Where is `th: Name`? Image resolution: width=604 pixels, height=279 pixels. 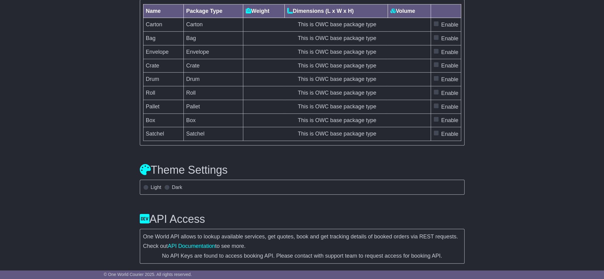
th: Name is located at coordinates (163, 11).